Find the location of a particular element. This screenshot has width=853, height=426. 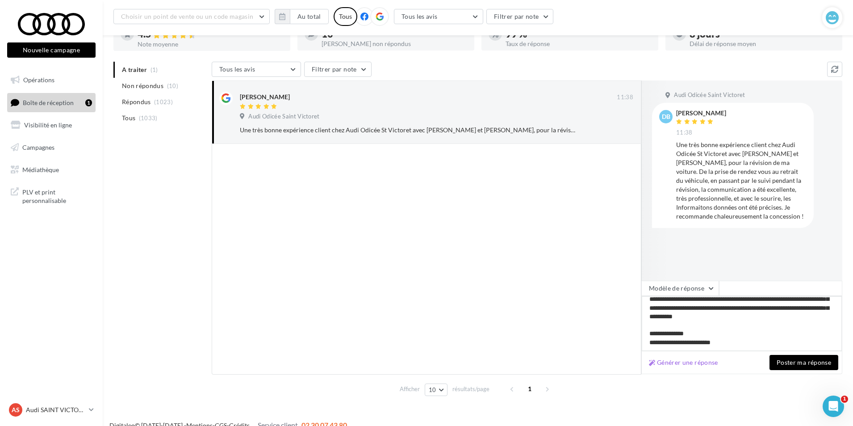

a: Médiathèque is located at coordinates (51, 170).